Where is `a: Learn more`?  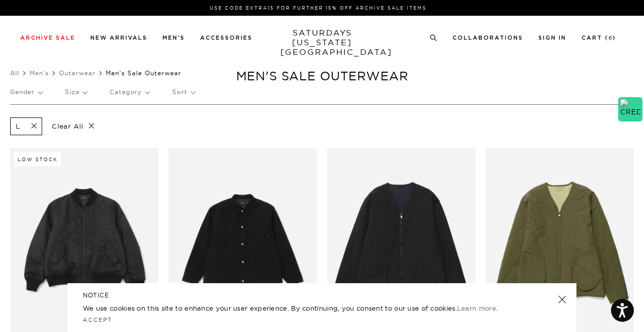 a: Learn more is located at coordinates (476, 308).